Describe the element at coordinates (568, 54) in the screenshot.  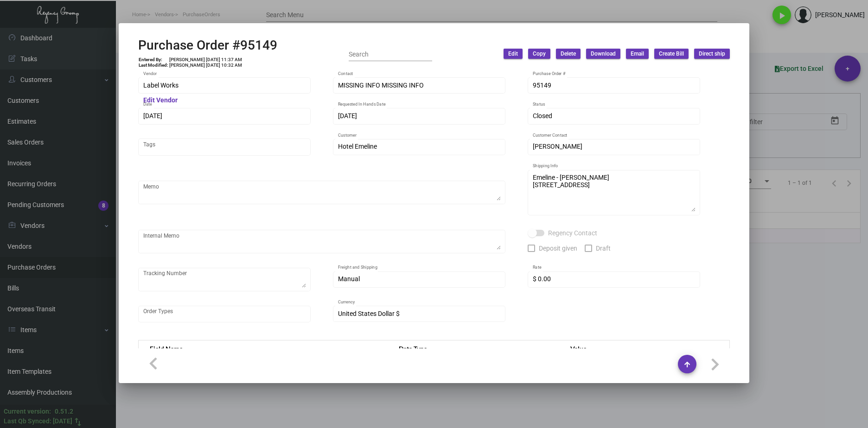
I see `button: Delete` at that location.